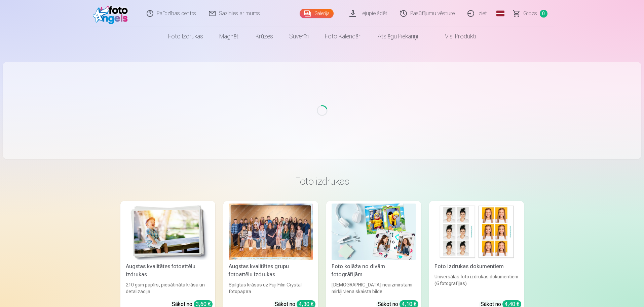 This screenshot has height=307, width=644. Describe the element at coordinates (455, 36) in the screenshot. I see `a: Visi produkti` at that location.